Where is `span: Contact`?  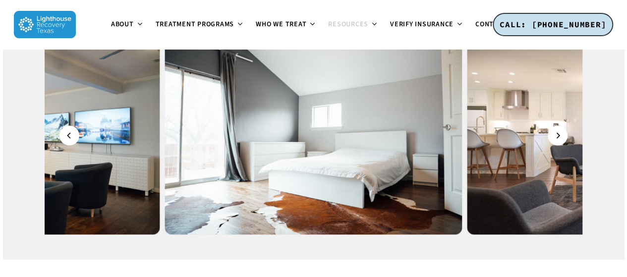 span: Contact is located at coordinates (491, 24).